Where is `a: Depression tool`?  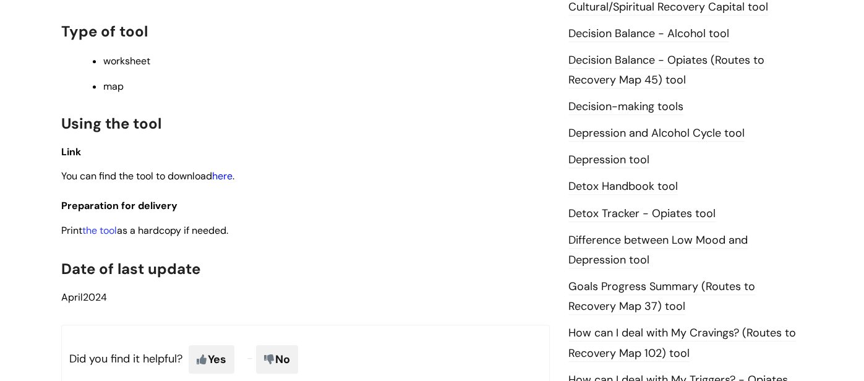
a: Depression tool is located at coordinates (609, 160).